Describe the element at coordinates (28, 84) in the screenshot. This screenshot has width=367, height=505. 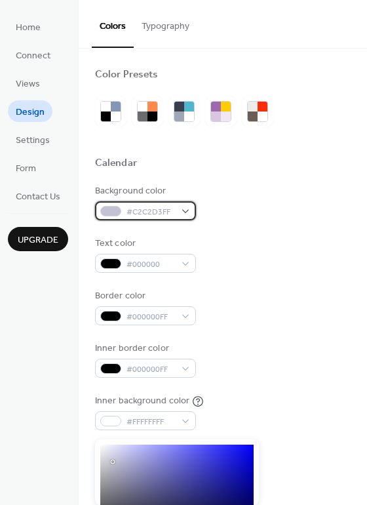
I see `span: Views` at that location.